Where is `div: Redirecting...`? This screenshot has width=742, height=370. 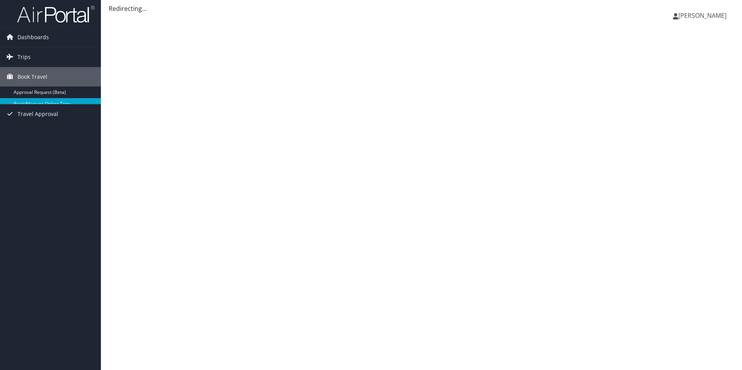
div: Redirecting... is located at coordinates (422, 9).